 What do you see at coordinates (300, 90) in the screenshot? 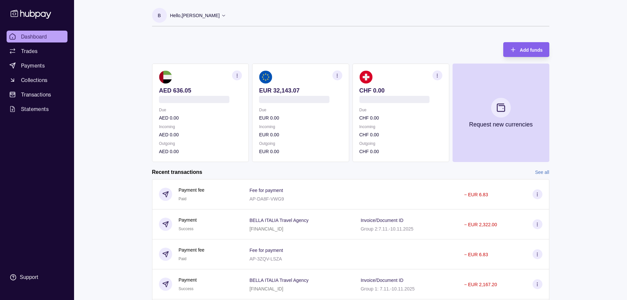
I see `p: EUR 32,143.07` at bounding box center [300, 90].